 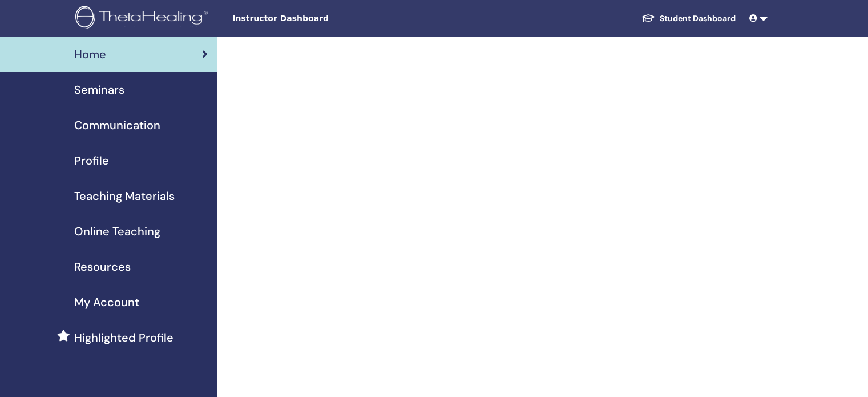 What do you see at coordinates (91, 160) in the screenshot?
I see `span: Profile` at bounding box center [91, 160].